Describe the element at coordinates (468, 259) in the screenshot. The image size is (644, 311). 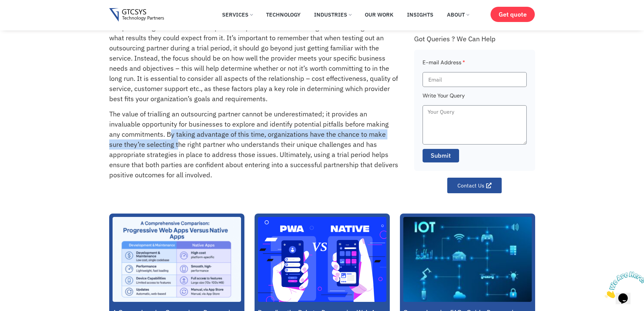
I see `a: IOT` at that location.